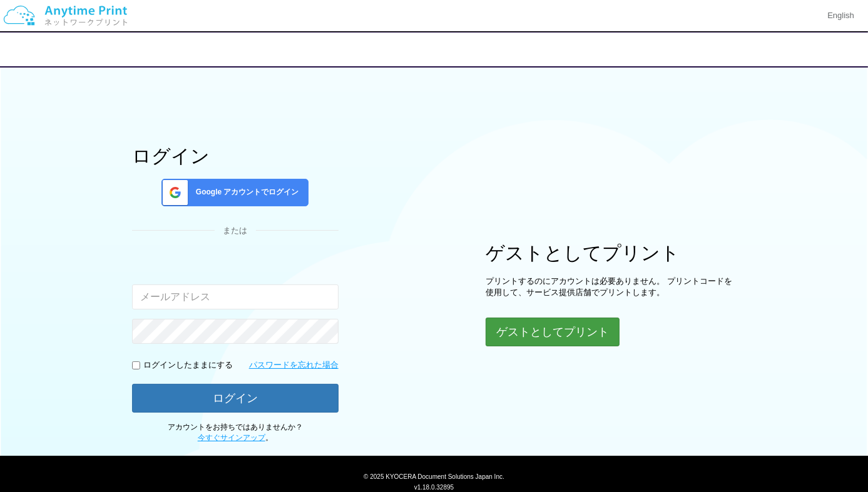  Describe the element at coordinates (236, 297) in the screenshot. I see `input: メールアドレス` at that location.